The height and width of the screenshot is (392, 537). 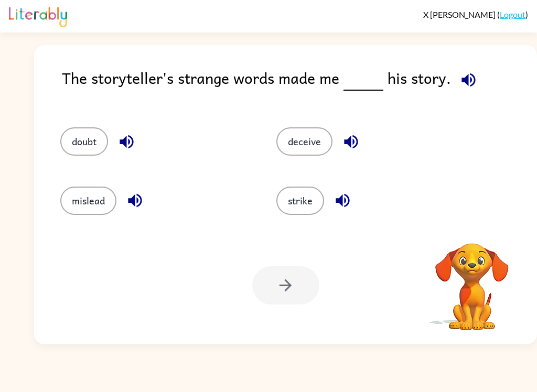 I want to click on button: doubt, so click(x=84, y=142).